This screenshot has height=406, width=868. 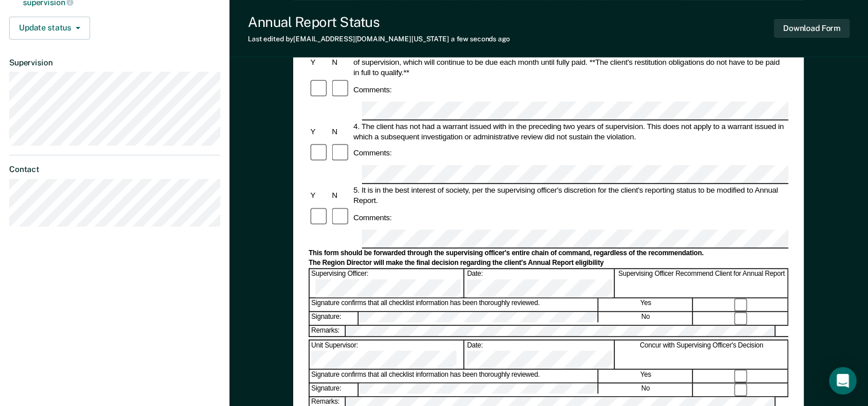 I want to click on div: Concur with Supervising Officer's Decision, so click(x=702, y=354).